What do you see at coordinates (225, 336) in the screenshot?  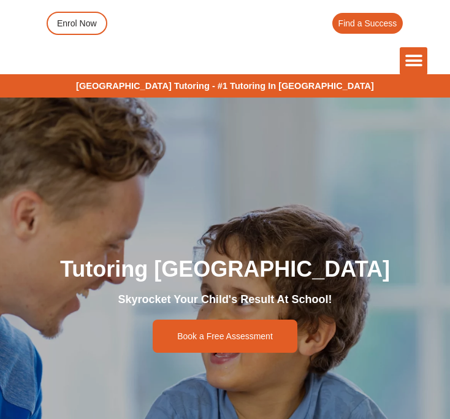 I see `a: Book a Free Assessment` at bounding box center [225, 336].